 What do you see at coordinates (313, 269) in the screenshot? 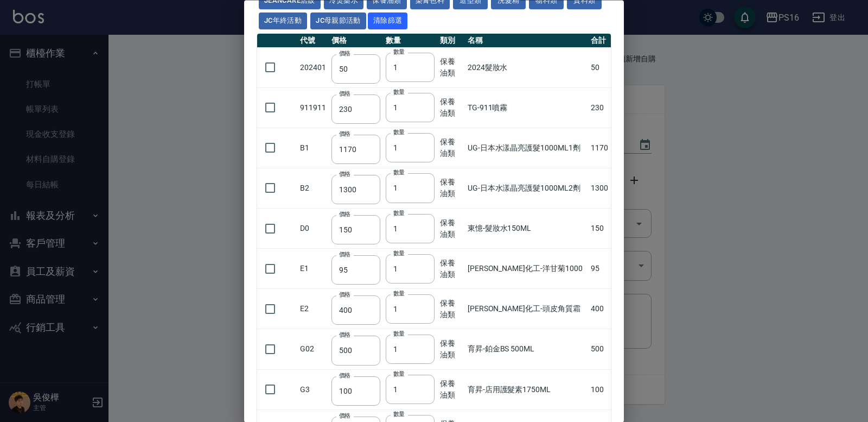
I see `td: E1` at bounding box center [313, 269].